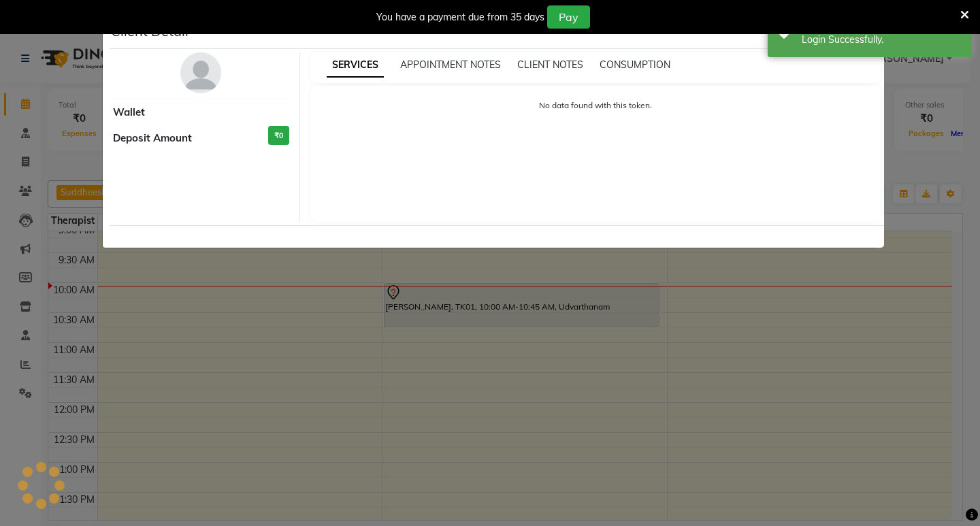 Image resolution: width=980 pixels, height=526 pixels. I want to click on span: SERVICES, so click(356, 65).